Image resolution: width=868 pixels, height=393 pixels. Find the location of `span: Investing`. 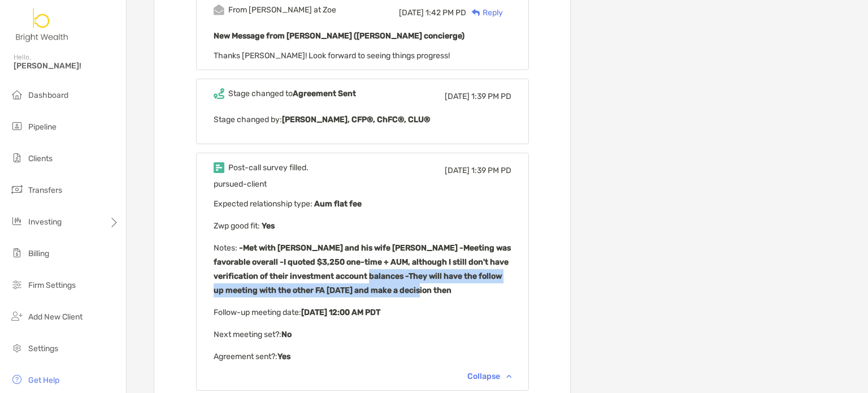

span: Investing is located at coordinates (45, 221).